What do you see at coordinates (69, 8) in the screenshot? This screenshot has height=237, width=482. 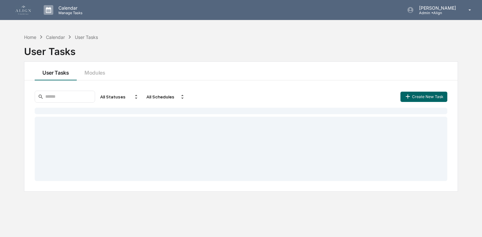 I see `p: Calendar` at bounding box center [69, 8].